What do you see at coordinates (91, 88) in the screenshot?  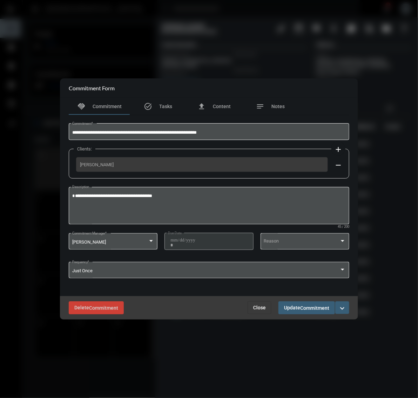 I see `h2: Commitment Form` at bounding box center [91, 88].